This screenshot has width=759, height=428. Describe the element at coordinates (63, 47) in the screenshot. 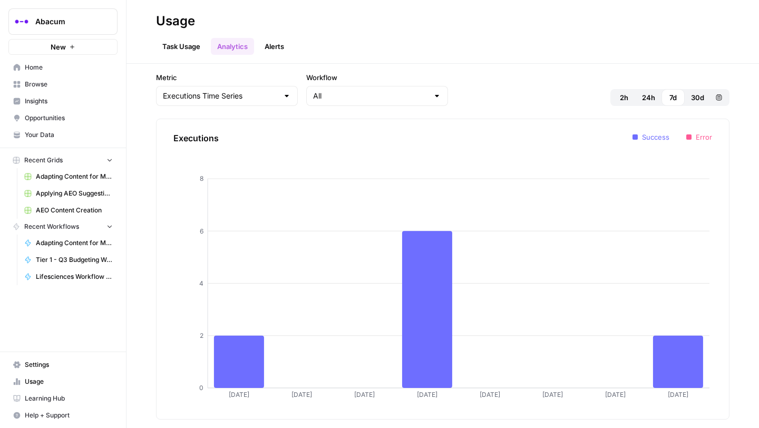

I see `button: New` at that location.